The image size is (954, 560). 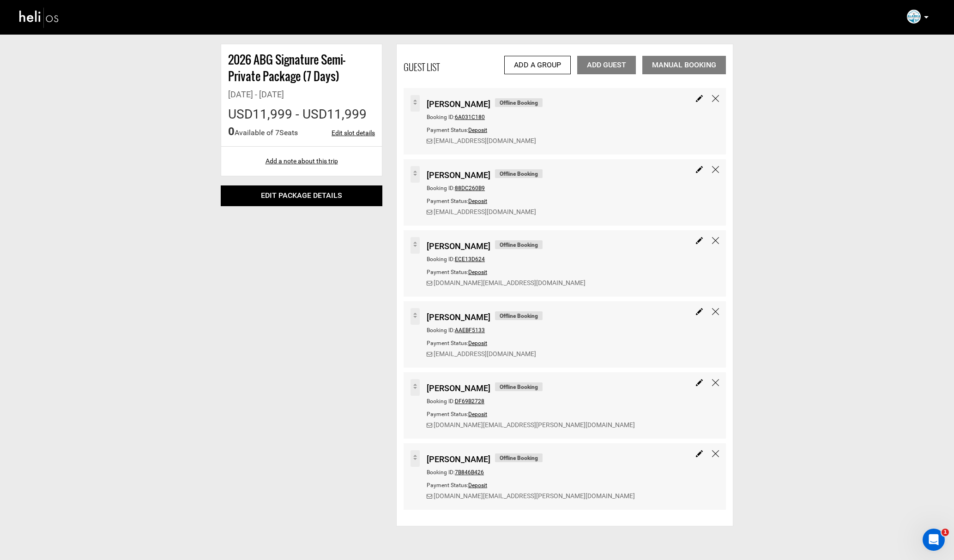 I want to click on a: Add a note about this trip, so click(x=301, y=161).